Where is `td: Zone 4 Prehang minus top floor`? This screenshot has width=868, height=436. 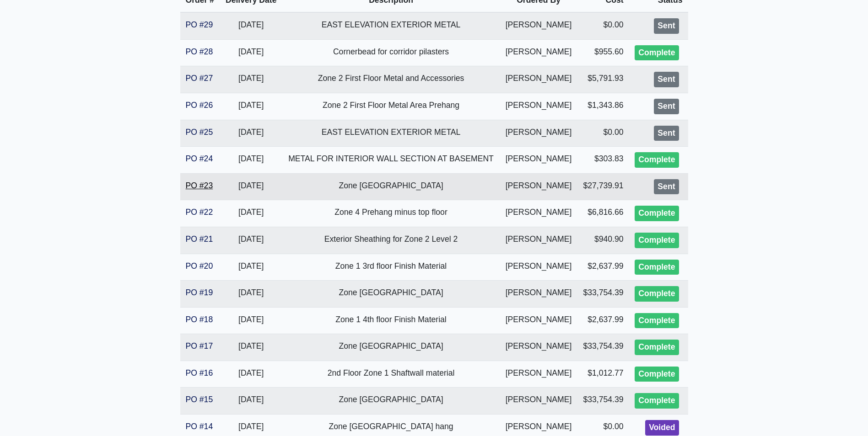
td: Zone 4 Prehang minus top floor is located at coordinates (391, 214).